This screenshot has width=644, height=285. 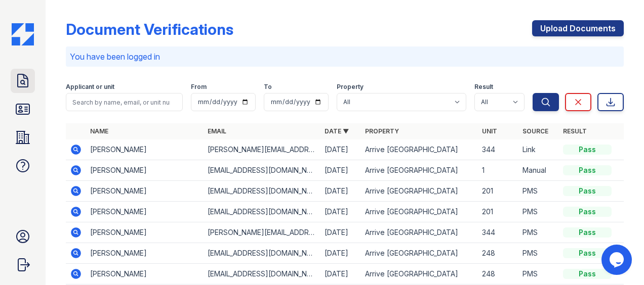 I want to click on a: Email, so click(x=217, y=131).